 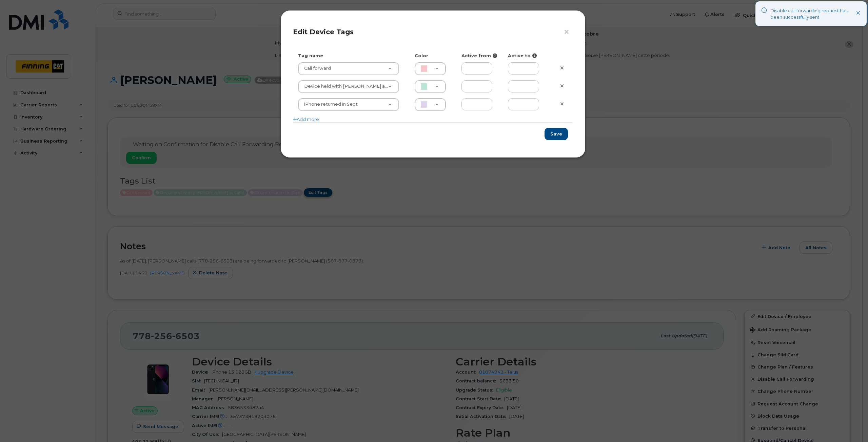 I want to click on div: Tag name, so click(x=352, y=56).